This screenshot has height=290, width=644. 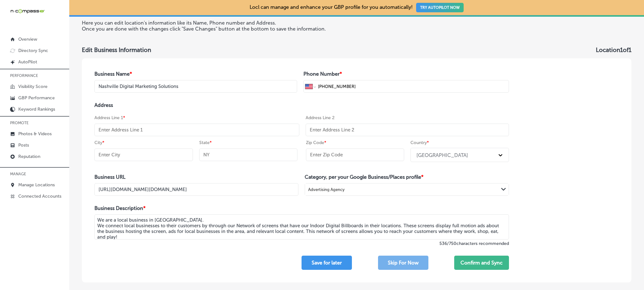 What do you see at coordinates (316, 142) in the screenshot?
I see `label: Zip Code` at bounding box center [316, 142].